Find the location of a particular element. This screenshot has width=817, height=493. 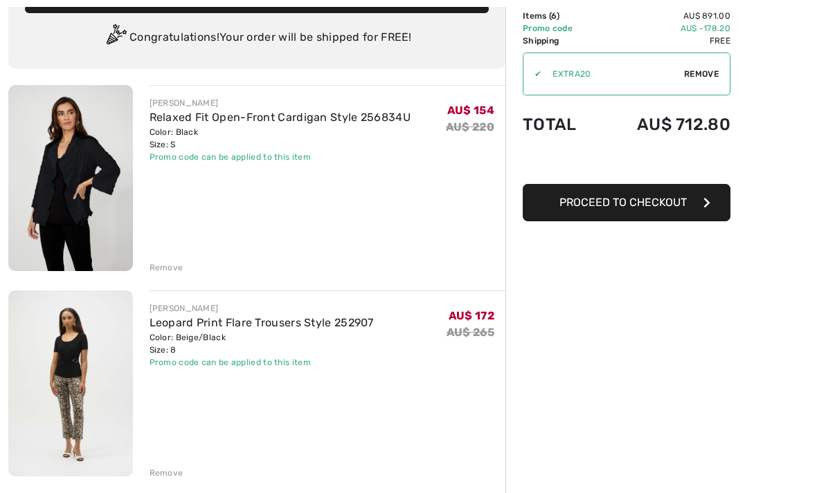

a: Relaxed Fit Open-Front Cardigan Style 256834U is located at coordinates (280, 117).